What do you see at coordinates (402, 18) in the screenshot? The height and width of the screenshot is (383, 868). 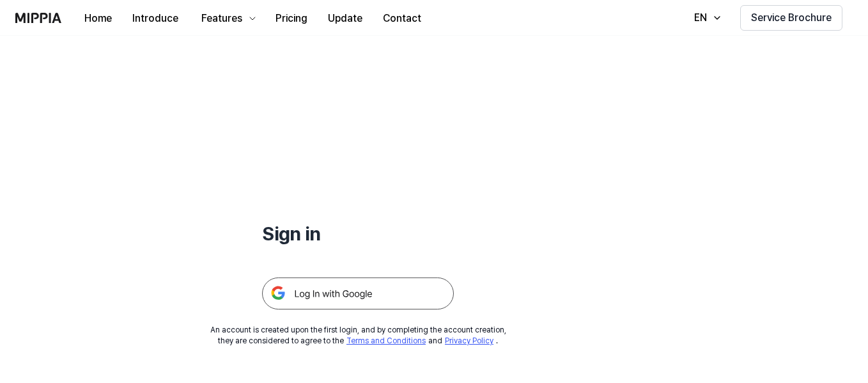 I see `a: Contact` at bounding box center [402, 18].